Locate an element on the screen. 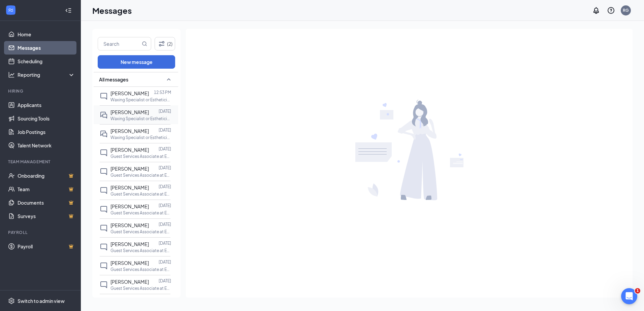 The width and height of the screenshot is (644, 311). a: Applicants is located at coordinates (47, 105).